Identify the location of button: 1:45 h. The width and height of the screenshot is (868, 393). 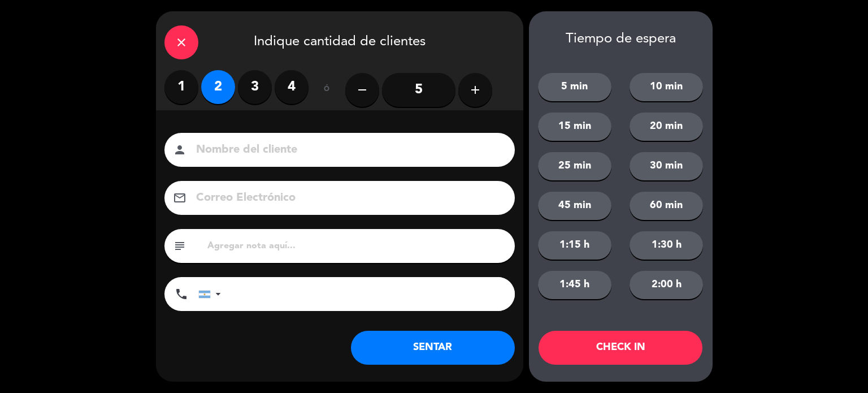
(574, 285).